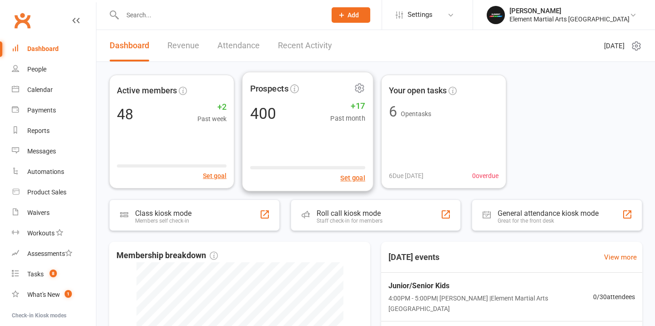  What do you see at coordinates (38, 130) in the screenshot?
I see `div: Reports` at bounding box center [38, 130].